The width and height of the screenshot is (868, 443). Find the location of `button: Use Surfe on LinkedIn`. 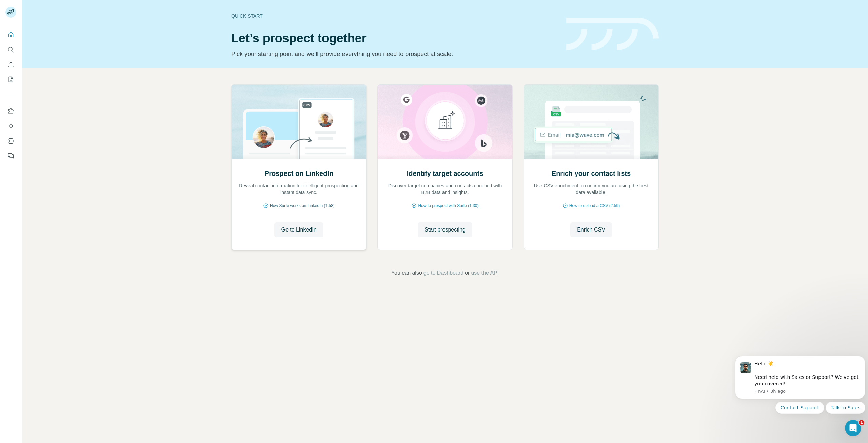

button: Use Surfe on LinkedIn is located at coordinates (10, 111).